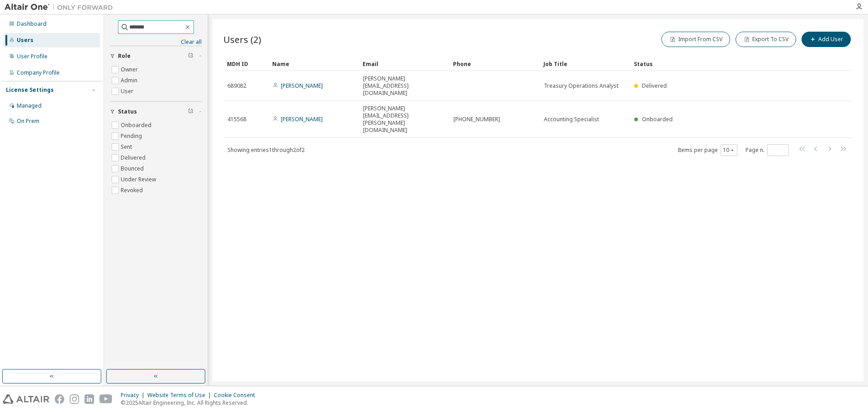 This screenshot has width=868, height=412. Describe the element at coordinates (767, 150) in the screenshot. I see `span: Page n.` at that location.